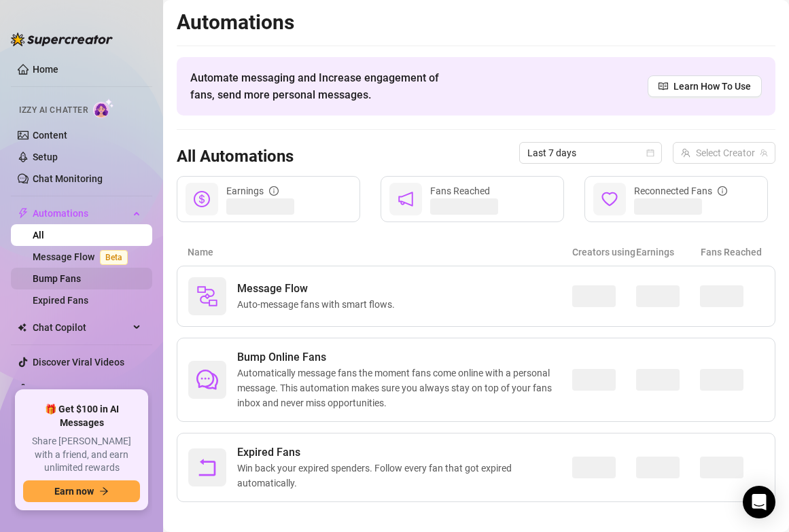  I want to click on a: Content, so click(50, 136).